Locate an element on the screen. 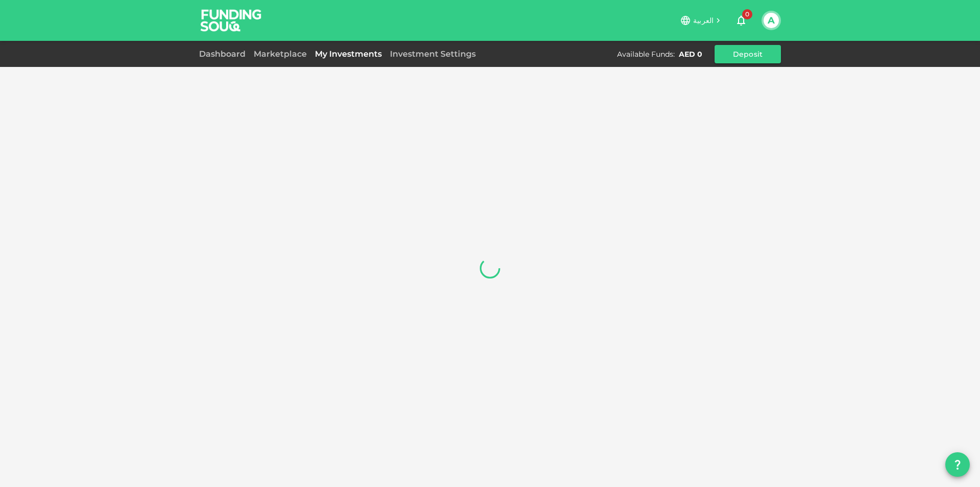 Image resolution: width=980 pixels, height=487 pixels. button: 0 is located at coordinates (741, 21).